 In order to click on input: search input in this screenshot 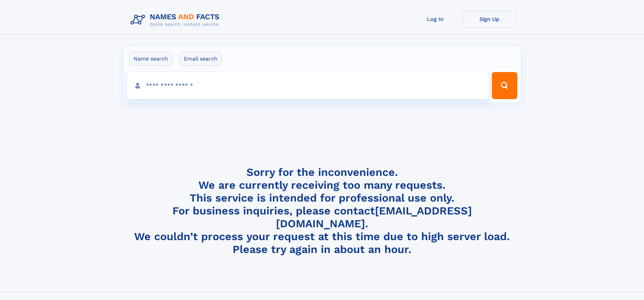, I will do `click(308, 85)`.